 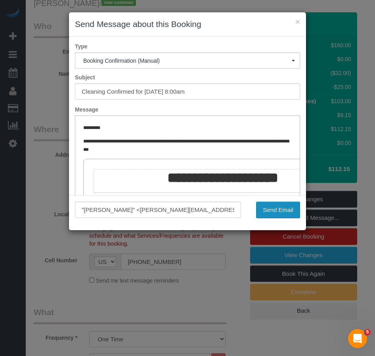 I want to click on h3: Send Message about this Booking, so click(x=188, y=24).